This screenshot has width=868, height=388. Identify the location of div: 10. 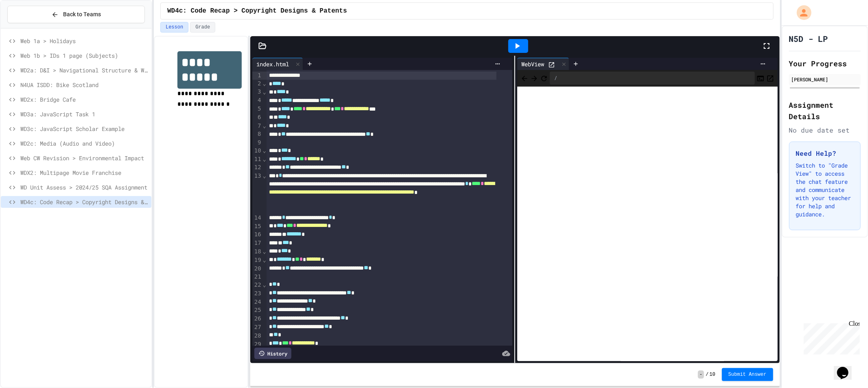
(257, 151).